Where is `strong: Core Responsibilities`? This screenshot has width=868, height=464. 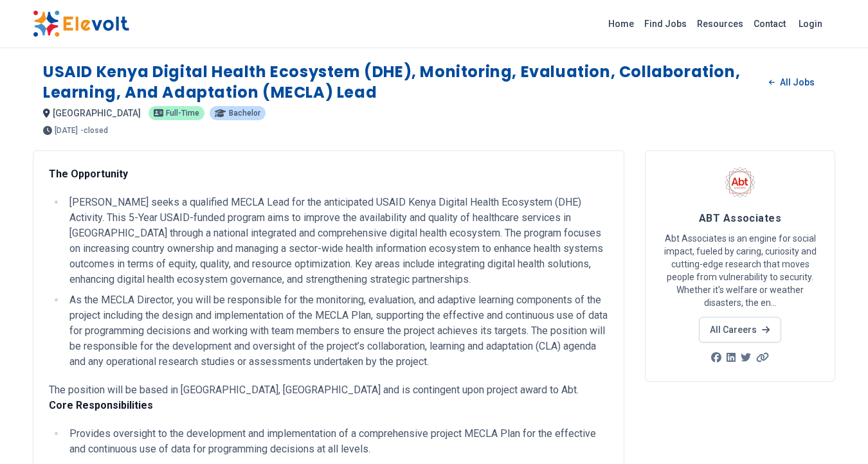
strong: Core Responsibilities is located at coordinates (101, 405).